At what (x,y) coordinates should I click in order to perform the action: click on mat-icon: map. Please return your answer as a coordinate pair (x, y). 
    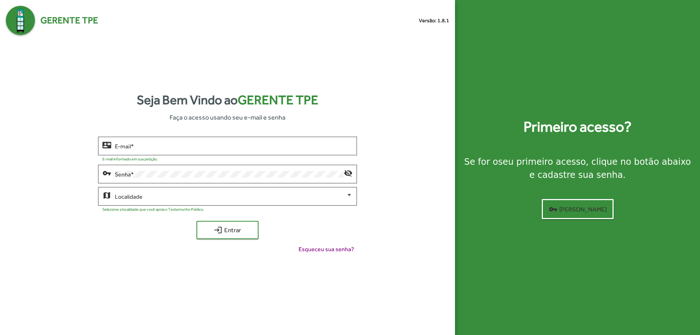
    Looking at the image, I should click on (107, 195).